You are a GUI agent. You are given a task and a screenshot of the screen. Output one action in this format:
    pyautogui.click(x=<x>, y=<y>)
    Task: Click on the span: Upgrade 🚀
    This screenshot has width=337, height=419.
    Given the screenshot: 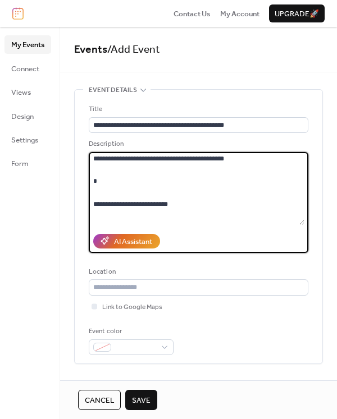 What is the action you would take?
    pyautogui.click(x=296, y=14)
    